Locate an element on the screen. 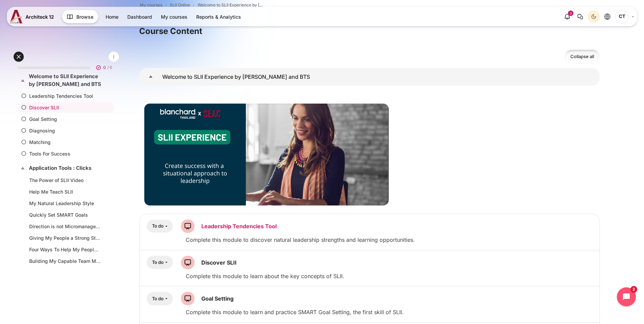 The height and width of the screenshot is (324, 644). button: Browse is located at coordinates (80, 17).